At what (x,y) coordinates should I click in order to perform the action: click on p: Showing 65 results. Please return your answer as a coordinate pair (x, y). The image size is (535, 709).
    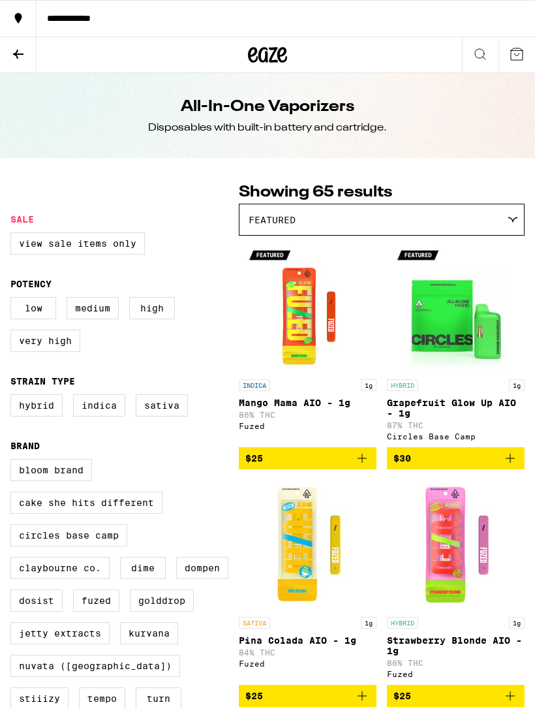
    Looking at the image, I should click on (382, 192).